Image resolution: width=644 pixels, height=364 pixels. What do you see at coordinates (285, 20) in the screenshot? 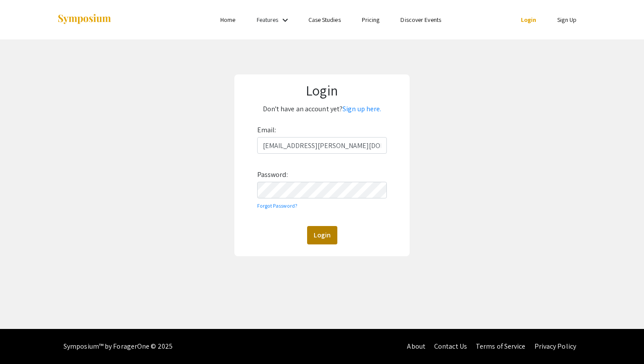
I see `mat-icon: Expand Features list` at bounding box center [285, 20].